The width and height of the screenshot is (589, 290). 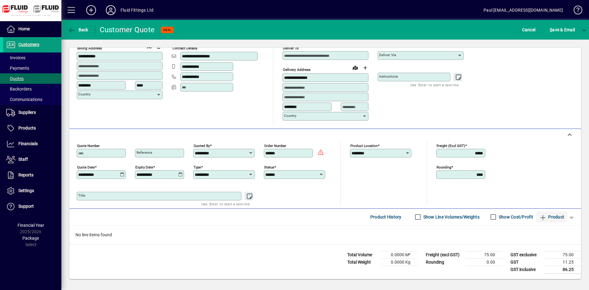 What do you see at coordinates (386, 217) in the screenshot?
I see `button: Product History` at bounding box center [386, 217].